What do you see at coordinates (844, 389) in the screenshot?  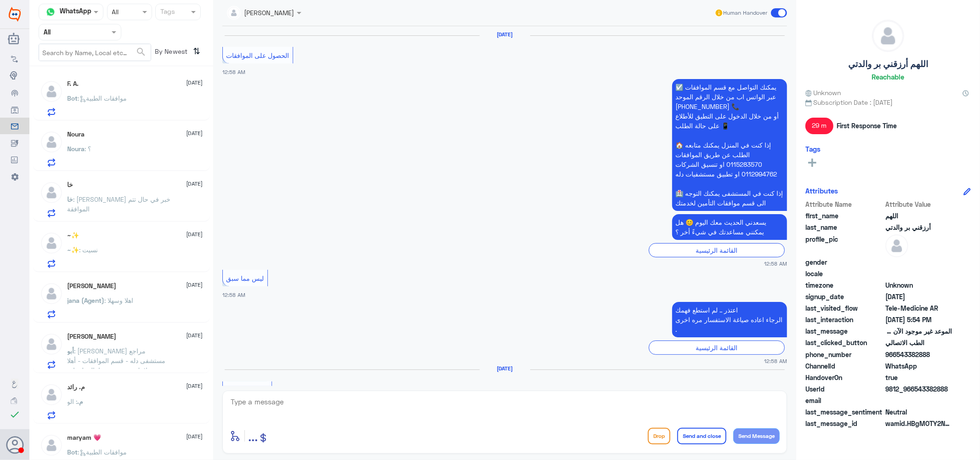 I see `span: UserId` at bounding box center [844, 389].